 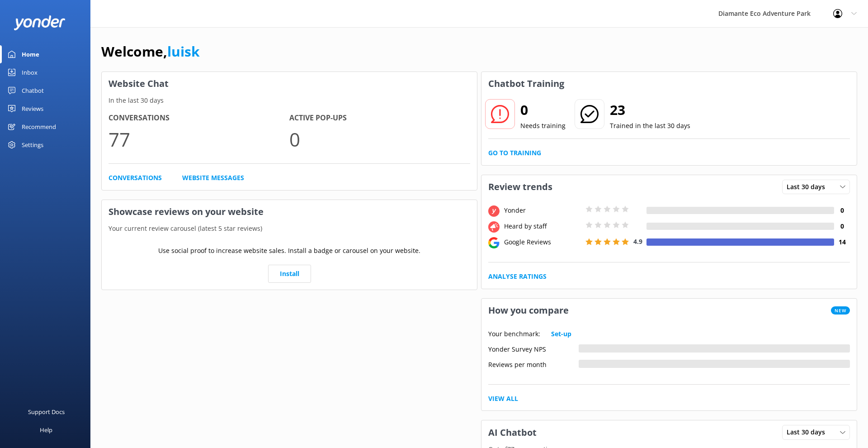 I want to click on h2: 23, so click(x=650, y=110).